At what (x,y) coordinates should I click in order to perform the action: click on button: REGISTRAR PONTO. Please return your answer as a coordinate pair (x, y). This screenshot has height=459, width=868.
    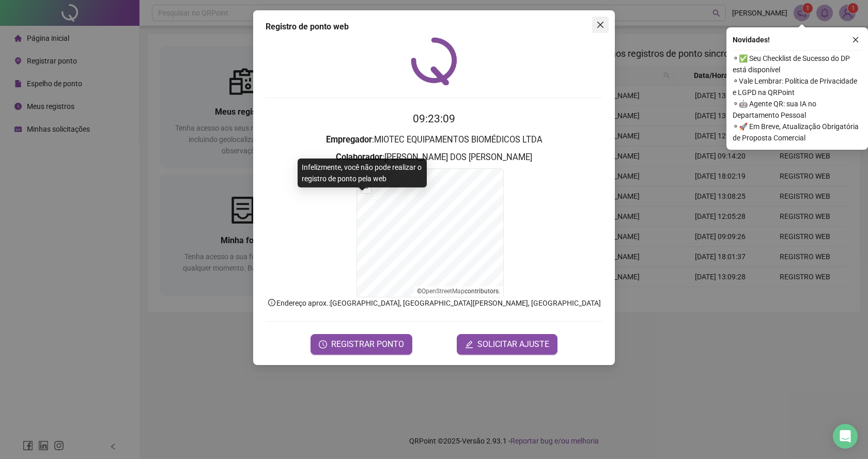
    Looking at the image, I should click on (361, 344).